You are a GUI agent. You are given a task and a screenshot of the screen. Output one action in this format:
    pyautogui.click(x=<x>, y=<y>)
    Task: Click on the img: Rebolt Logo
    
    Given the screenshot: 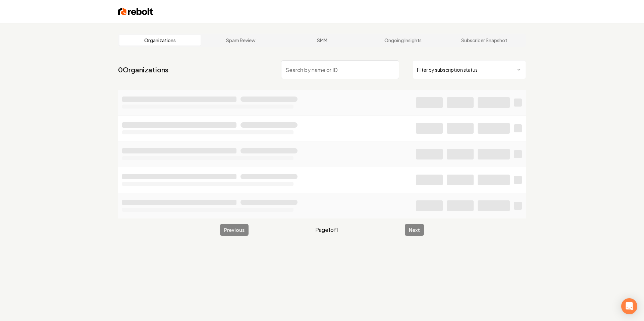 What is the action you would take?
    pyautogui.click(x=135, y=12)
    